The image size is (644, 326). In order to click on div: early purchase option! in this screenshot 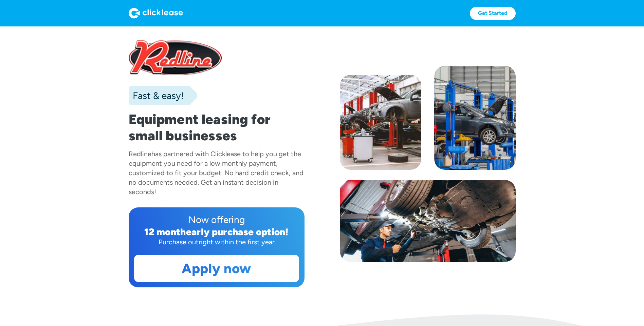, I will do `click(237, 232)`.